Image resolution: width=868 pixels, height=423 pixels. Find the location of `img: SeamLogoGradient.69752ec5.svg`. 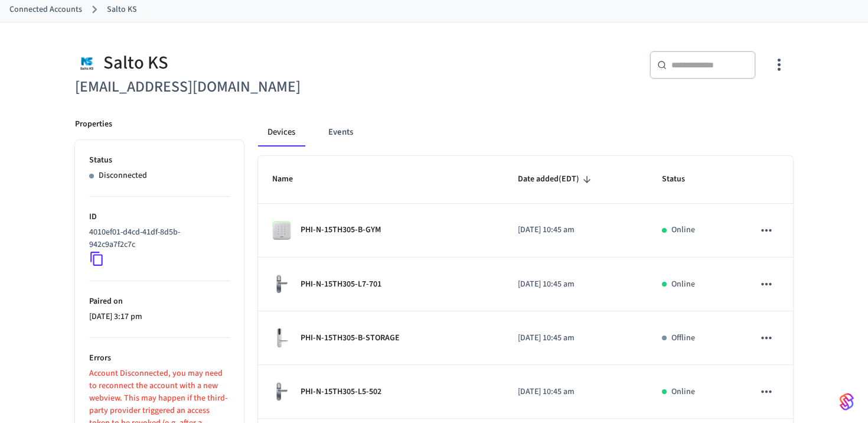

img: SeamLogoGradient.69752ec5.svg is located at coordinates (847, 402).